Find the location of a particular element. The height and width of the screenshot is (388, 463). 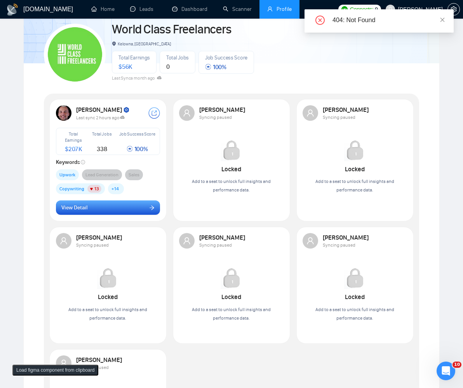

span: $ 56K is located at coordinates (125, 66).